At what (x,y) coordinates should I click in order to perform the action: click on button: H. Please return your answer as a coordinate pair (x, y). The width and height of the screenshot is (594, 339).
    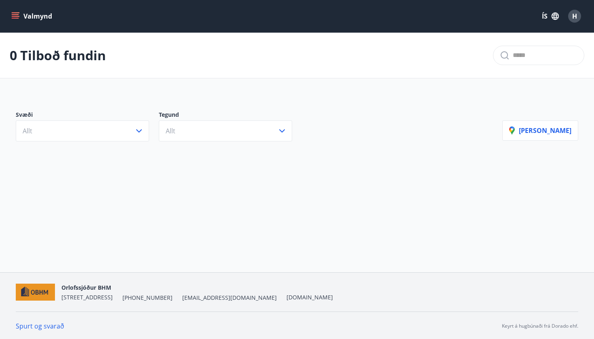
    Looking at the image, I should click on (574, 16).